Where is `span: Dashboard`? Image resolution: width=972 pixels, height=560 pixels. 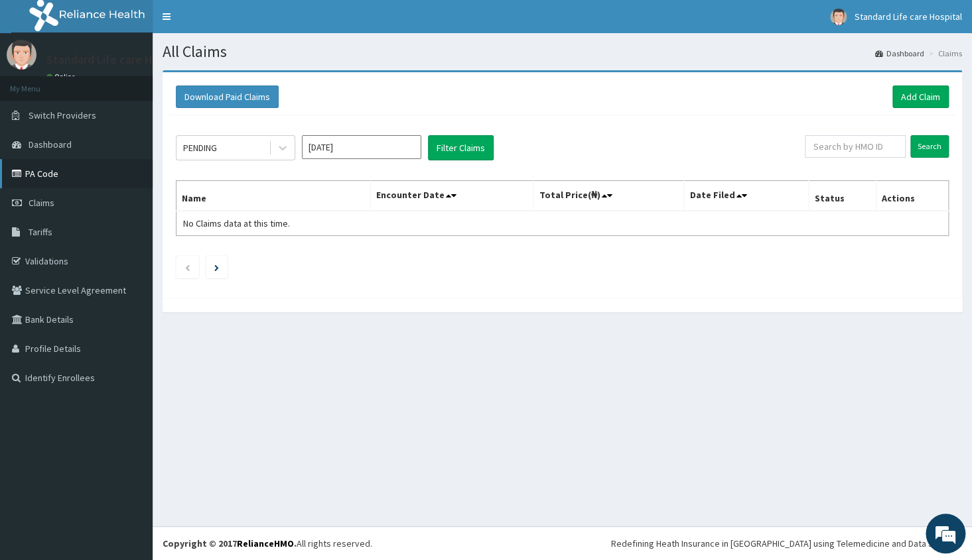
span: Dashboard is located at coordinates (49, 145).